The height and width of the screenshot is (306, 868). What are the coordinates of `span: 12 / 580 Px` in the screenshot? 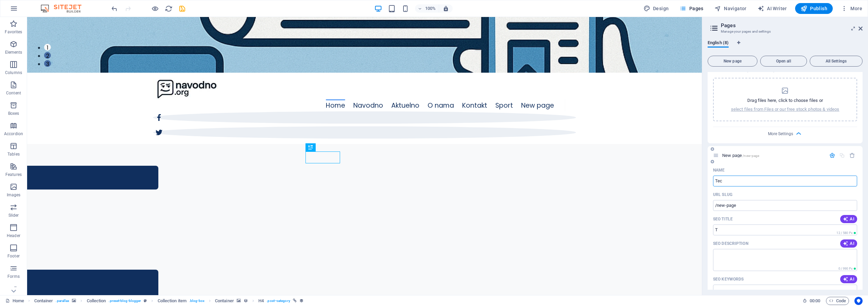 It's located at (844, 233).